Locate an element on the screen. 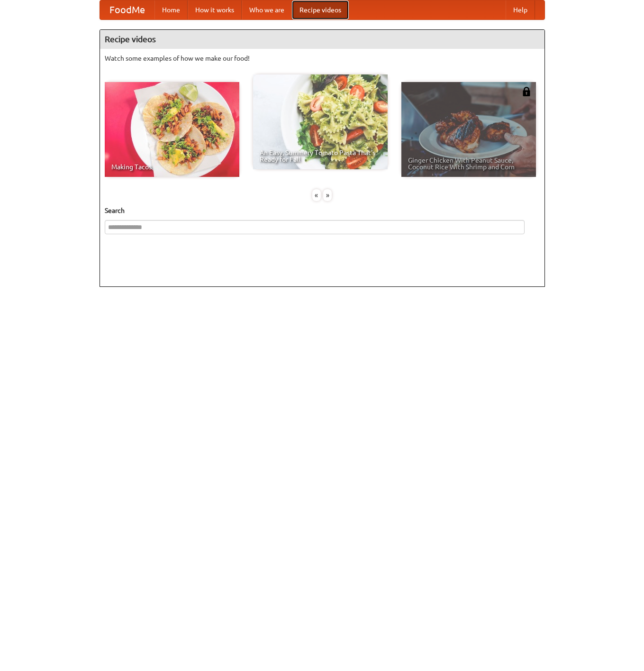  a: Home is located at coordinates (171, 10).